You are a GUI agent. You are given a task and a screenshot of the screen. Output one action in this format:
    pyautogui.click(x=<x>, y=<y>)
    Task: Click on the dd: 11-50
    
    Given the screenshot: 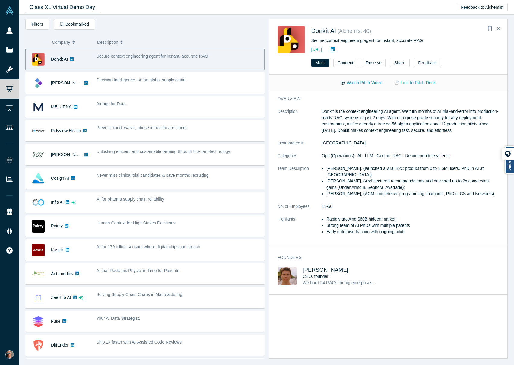 What is the action you would take?
    pyautogui.click(x=410, y=206)
    